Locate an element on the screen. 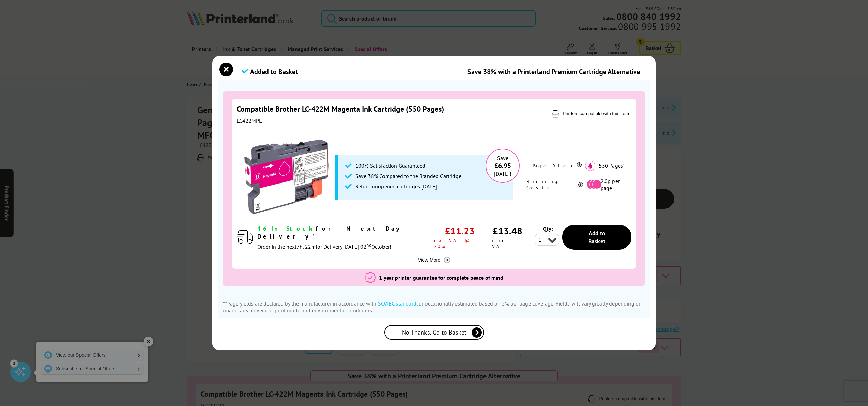  div: for Next Day Delivery* is located at coordinates (346, 232).